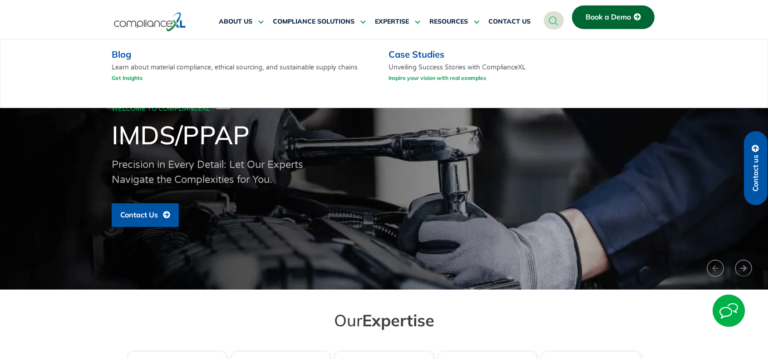 The width and height of the screenshot is (768, 359). Describe the element at coordinates (457, 74) in the screenshot. I see `p: Unveiling Success Stories with ComplianceXL` at that location.